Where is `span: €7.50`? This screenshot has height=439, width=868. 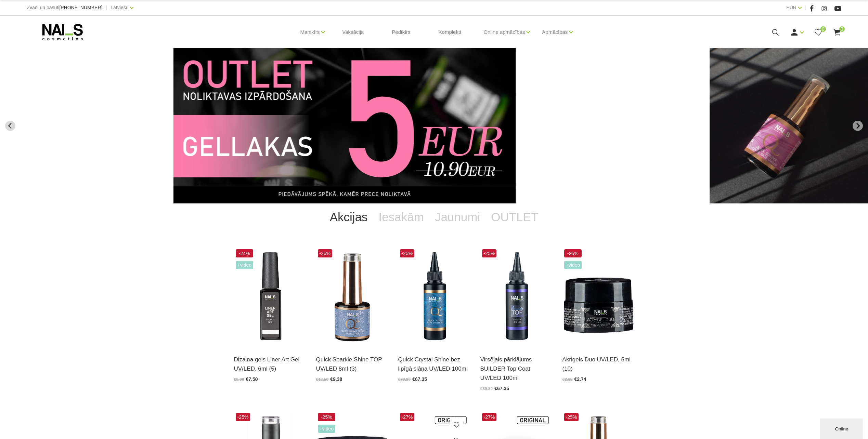
span: €7.50 is located at coordinates (252, 379).